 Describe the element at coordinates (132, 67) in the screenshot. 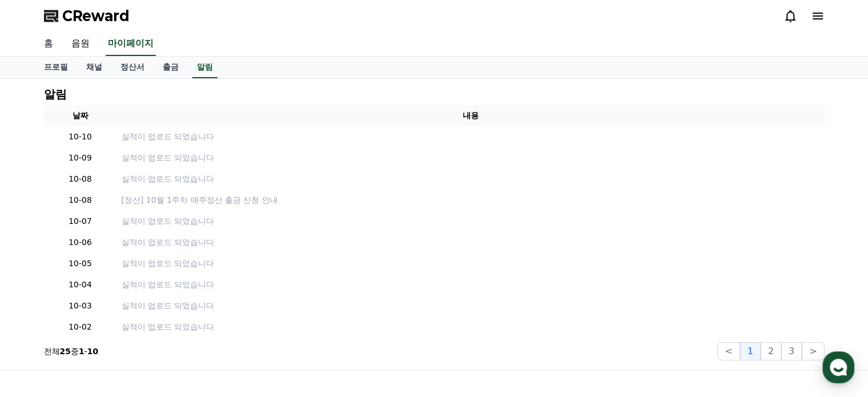

I see `a: 정산서` at that location.